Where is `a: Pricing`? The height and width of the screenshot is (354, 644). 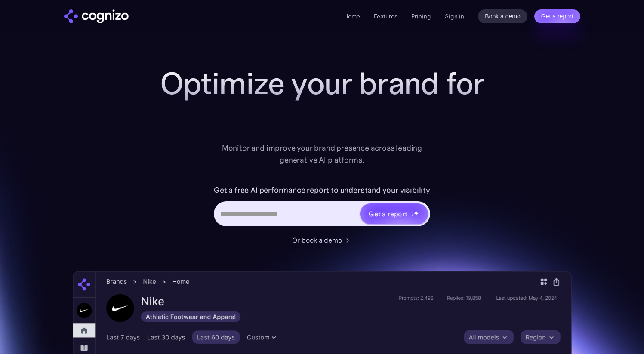 a: Pricing is located at coordinates (421, 16).